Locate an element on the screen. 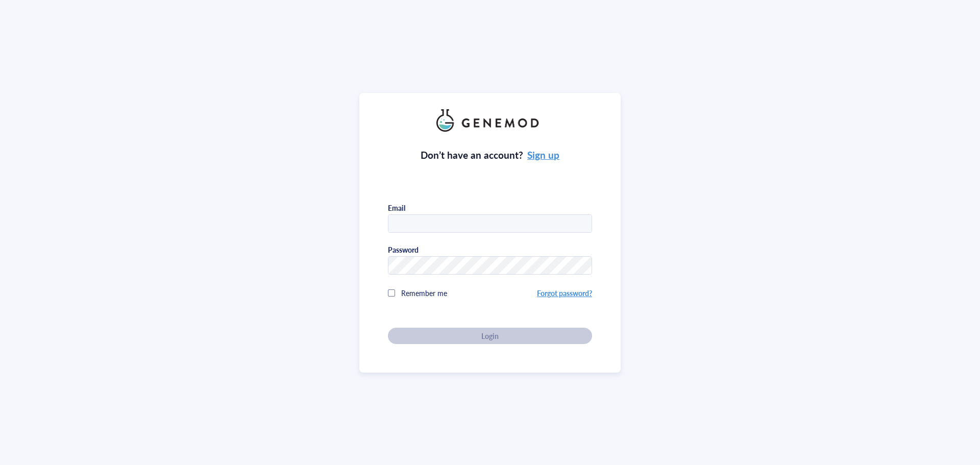  img: genemod_logo_light-BcqUzbGq.png is located at coordinates (490, 120).